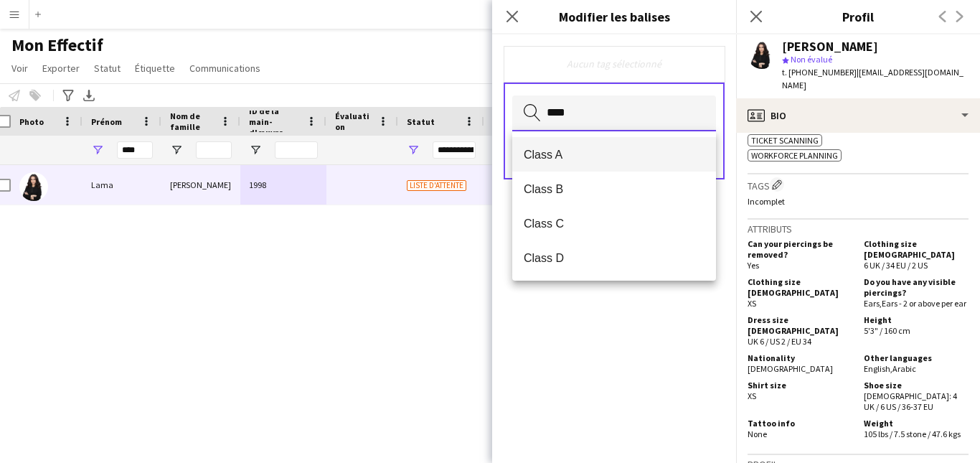 The height and width of the screenshot is (463, 980). What do you see at coordinates (89, 95) in the screenshot?
I see `app-action-btn: Exporter en XLSX` at bounding box center [89, 95].